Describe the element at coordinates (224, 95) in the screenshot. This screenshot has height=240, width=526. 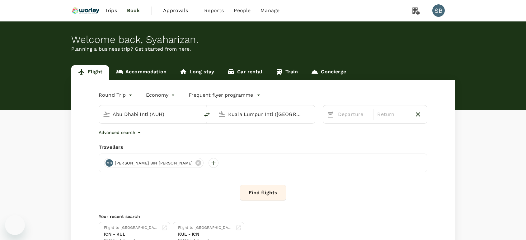
I see `button: Frequent flyer programme` at that location.